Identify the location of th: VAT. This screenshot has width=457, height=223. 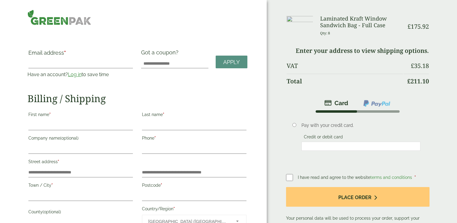
(345, 66).